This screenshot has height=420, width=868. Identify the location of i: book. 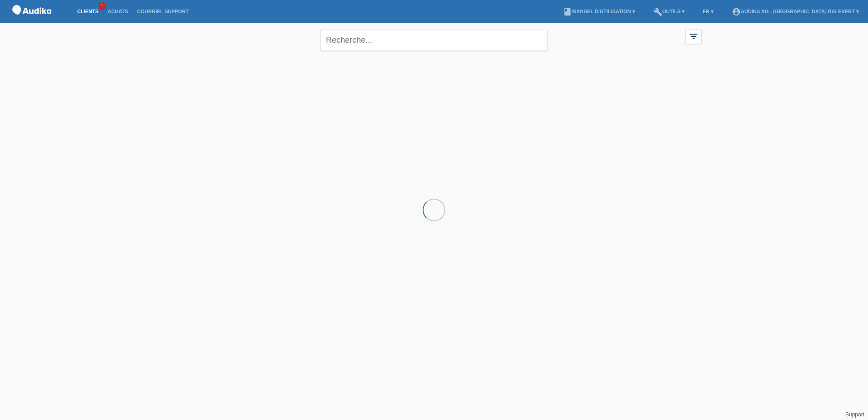
(567, 12).